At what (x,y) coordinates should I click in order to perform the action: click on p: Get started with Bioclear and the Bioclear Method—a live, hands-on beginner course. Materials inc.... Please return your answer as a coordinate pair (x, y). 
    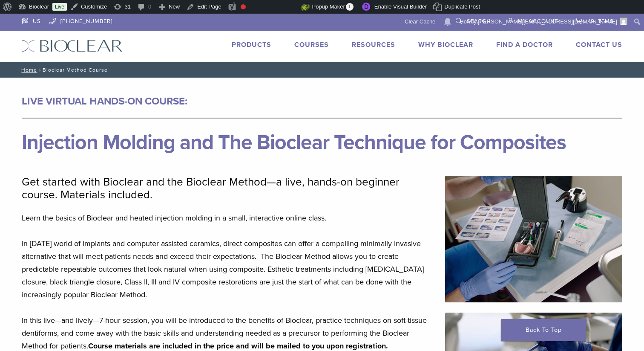
    Looking at the image, I should click on (228, 188).